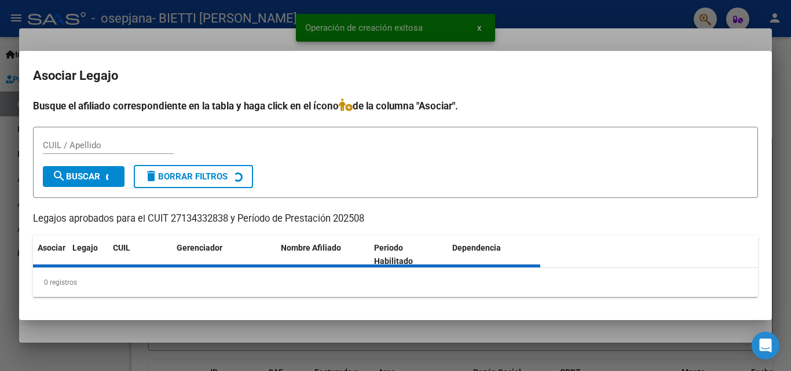  Describe the element at coordinates (50, 255) in the screenshot. I see `datatable-header-cell: Asociar` at that location.